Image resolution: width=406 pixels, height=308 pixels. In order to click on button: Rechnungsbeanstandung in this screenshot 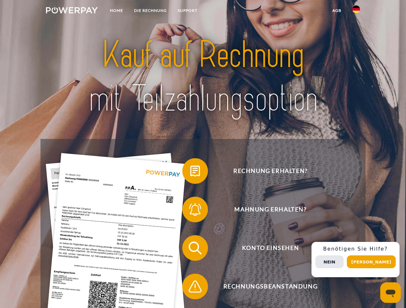, I will do `click(266, 287)`.